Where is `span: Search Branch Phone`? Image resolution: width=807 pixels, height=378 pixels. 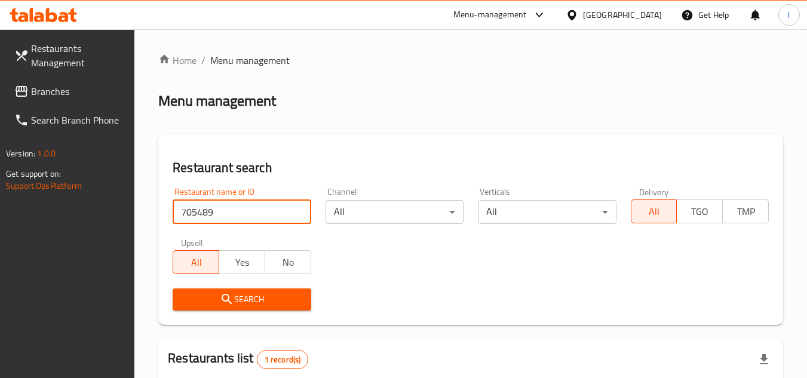 span: Search Branch Phone is located at coordinates (78, 120).